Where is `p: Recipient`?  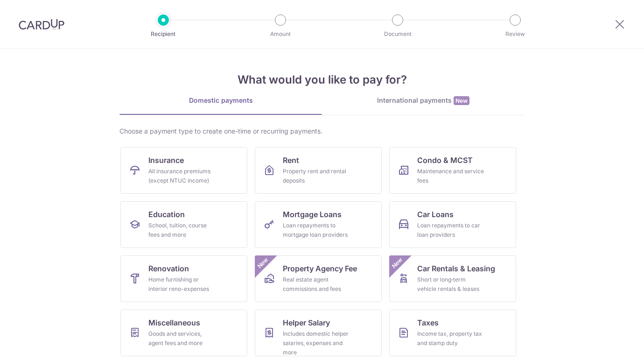
p: Recipient is located at coordinates (163, 34).